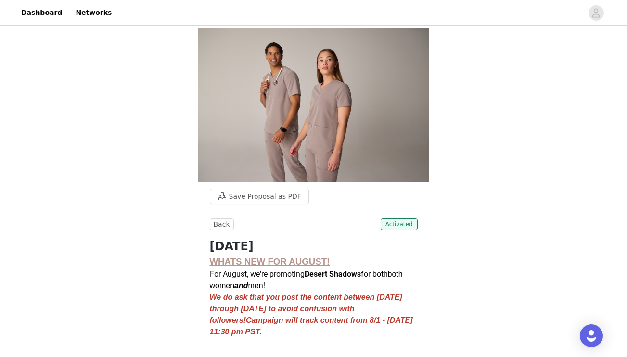 The width and height of the screenshot is (627, 357). I want to click on span: For August, we're promoting for both, so click(306, 280).